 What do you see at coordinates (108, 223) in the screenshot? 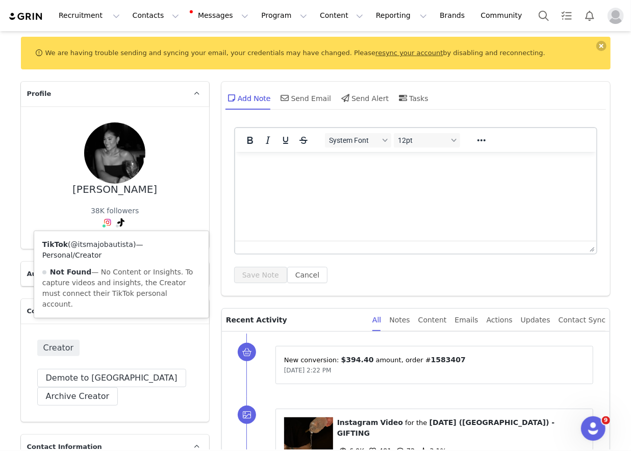
I see `img: instagram.svg` at bounding box center [108, 223].